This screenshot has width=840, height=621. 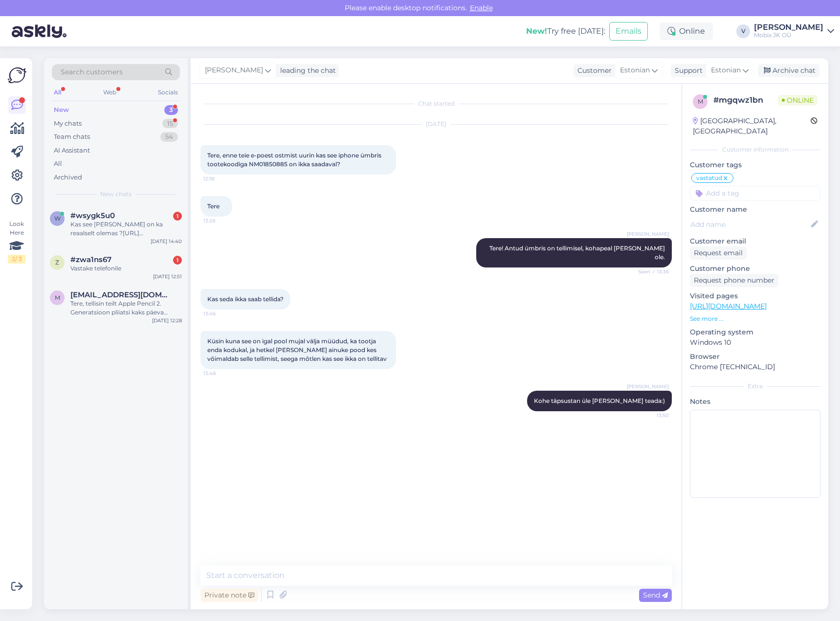 What do you see at coordinates (734, 280) in the screenshot?
I see `div: Request phone number` at bounding box center [734, 280].